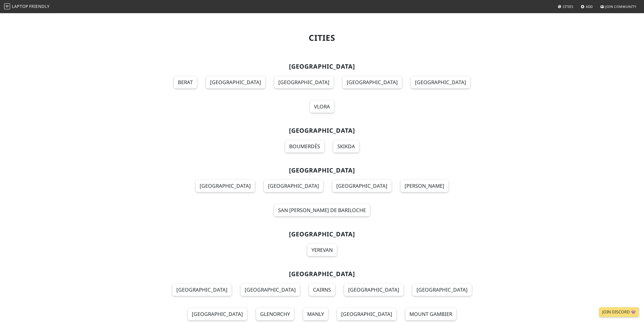 Image resolution: width=644 pixels, height=322 pixels. What do you see at coordinates (322, 290) in the screenshot?
I see `a: Cairns` at bounding box center [322, 290].